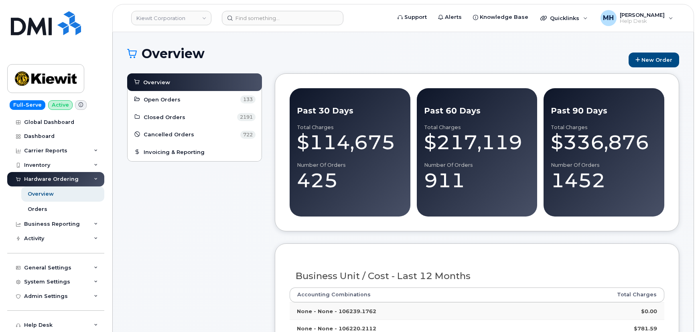 The height and width of the screenshot is (332, 698). I want to click on a: New Order, so click(654, 60).